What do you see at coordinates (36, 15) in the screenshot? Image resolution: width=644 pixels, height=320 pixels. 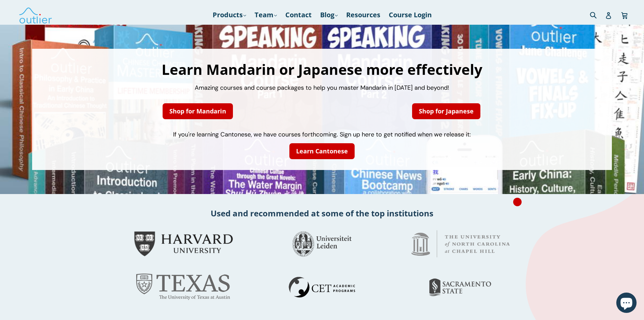 I see `img: Outlier Linguistics` at bounding box center [36, 15].